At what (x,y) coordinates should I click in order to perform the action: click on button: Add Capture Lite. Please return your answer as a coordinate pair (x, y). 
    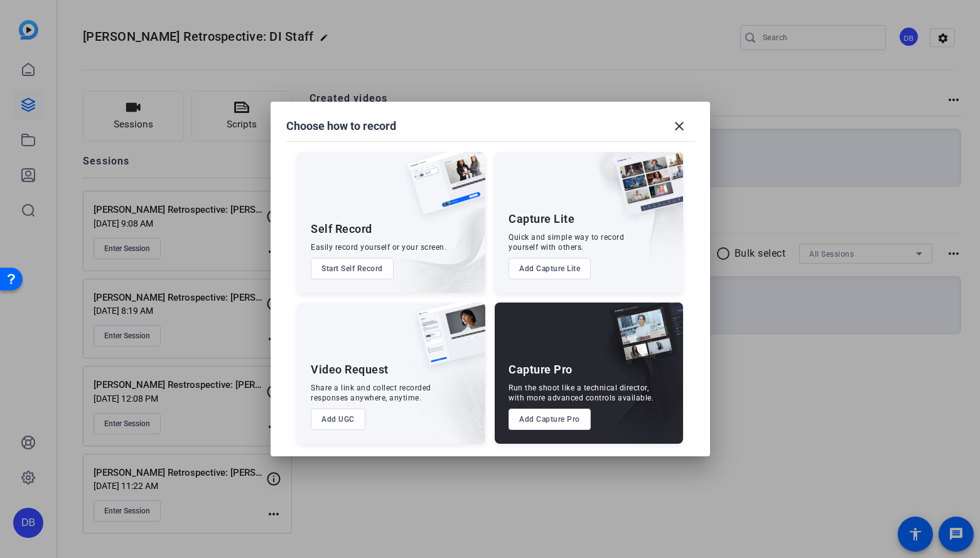
    Looking at the image, I should click on (549, 269).